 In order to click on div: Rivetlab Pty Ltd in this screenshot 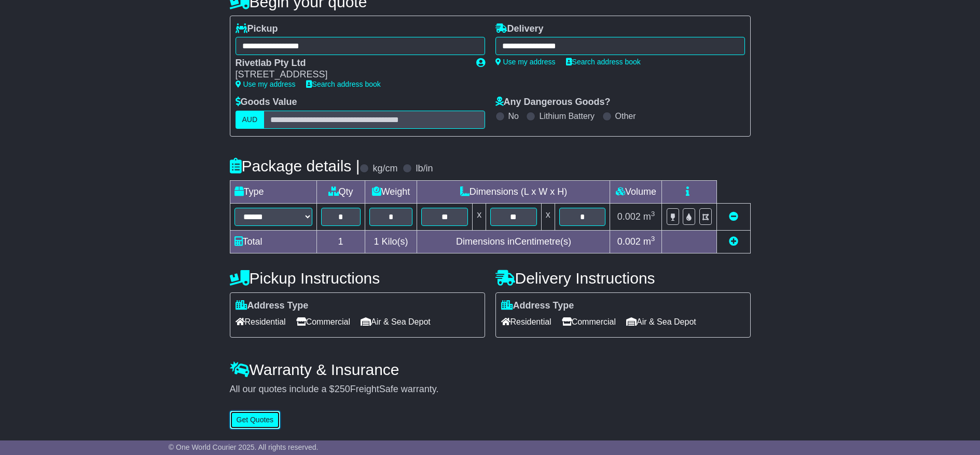, I will do `click(351, 63)`.